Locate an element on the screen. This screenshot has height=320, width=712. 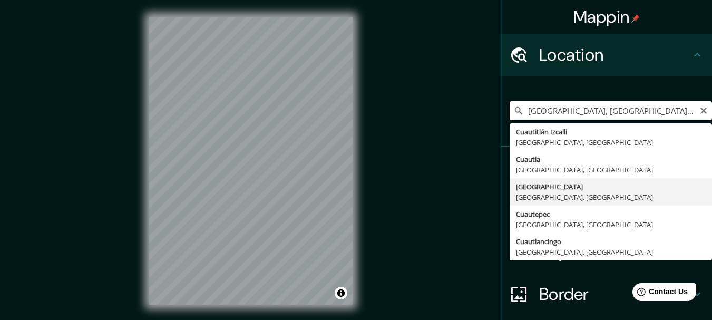
div: Pins is located at coordinates (606, 168).